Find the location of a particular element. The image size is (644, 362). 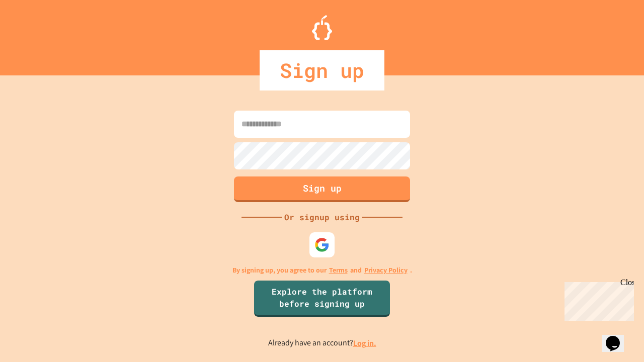

img: Logo.svg is located at coordinates (322, 27).